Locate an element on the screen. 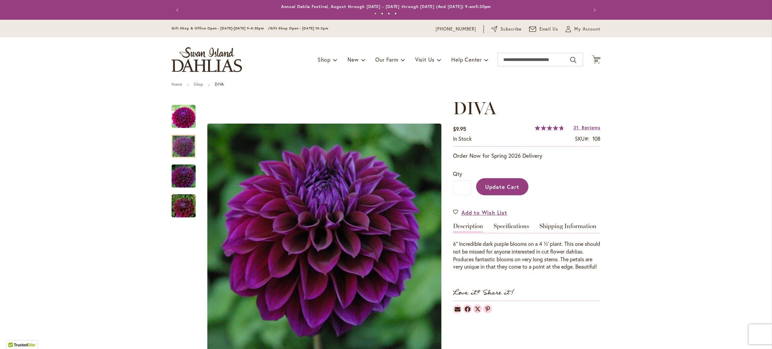 The width and height of the screenshot is (772, 349). span: Reviews is located at coordinates (591, 127).